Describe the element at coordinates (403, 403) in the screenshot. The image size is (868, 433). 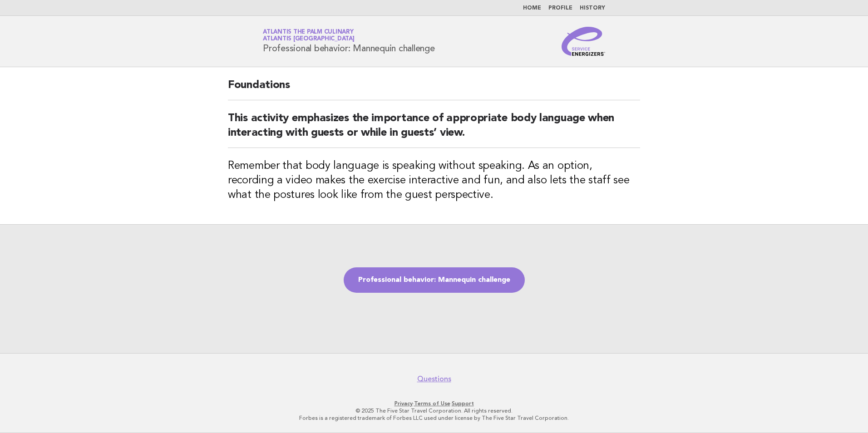
I see `a: Privacy` at that location.